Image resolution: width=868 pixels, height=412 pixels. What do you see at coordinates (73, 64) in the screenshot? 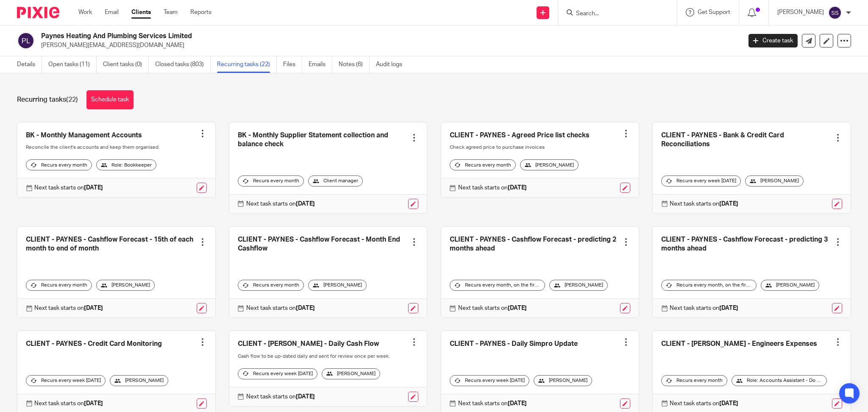
I see `a: Open tasks (11)` at bounding box center [73, 64].